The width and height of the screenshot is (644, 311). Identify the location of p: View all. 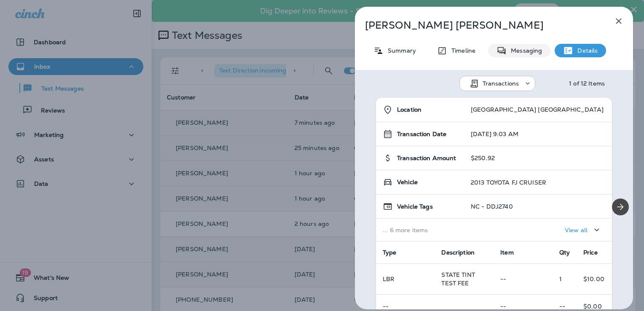
(576, 230).